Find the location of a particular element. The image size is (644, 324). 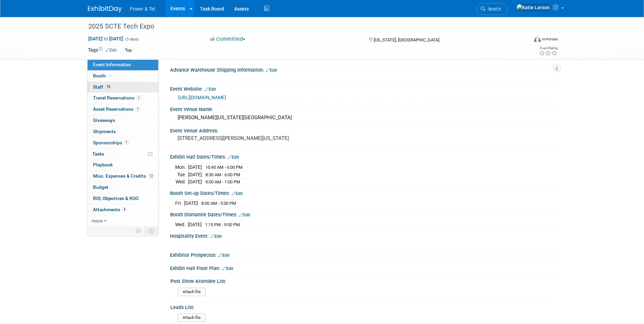

span: Staff is located at coordinates (102, 87).